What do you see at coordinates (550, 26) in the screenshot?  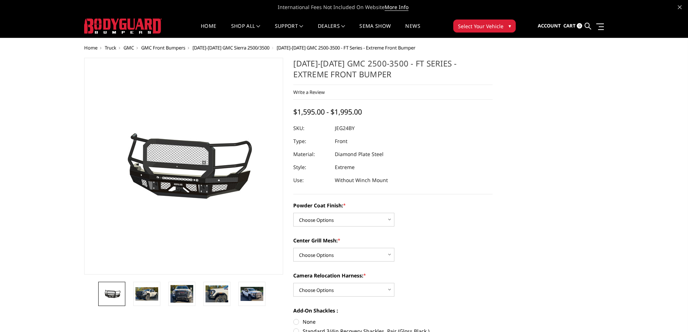 I see `a: Account` at bounding box center [550, 26].